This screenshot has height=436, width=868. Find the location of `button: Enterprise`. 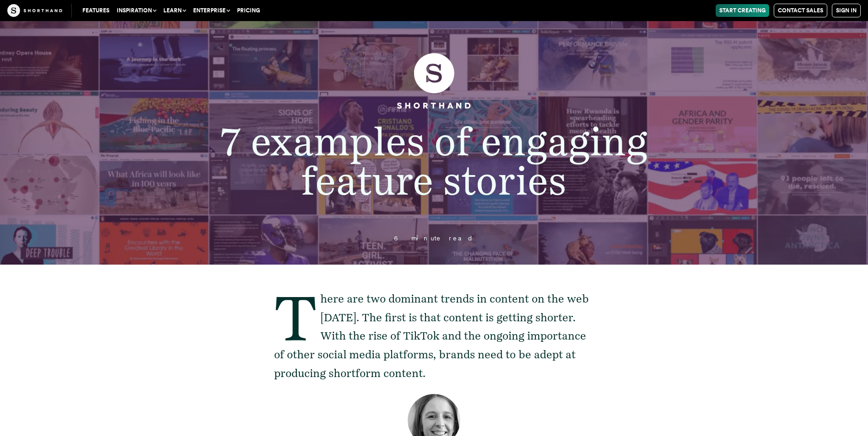

button: Enterprise is located at coordinates (211, 11).